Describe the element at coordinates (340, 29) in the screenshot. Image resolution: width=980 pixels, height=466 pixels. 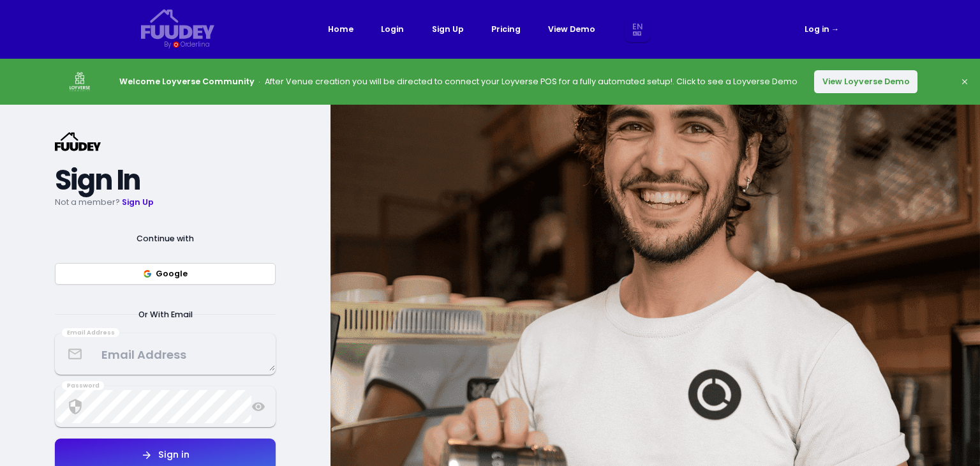
I see `a: Home` at that location.